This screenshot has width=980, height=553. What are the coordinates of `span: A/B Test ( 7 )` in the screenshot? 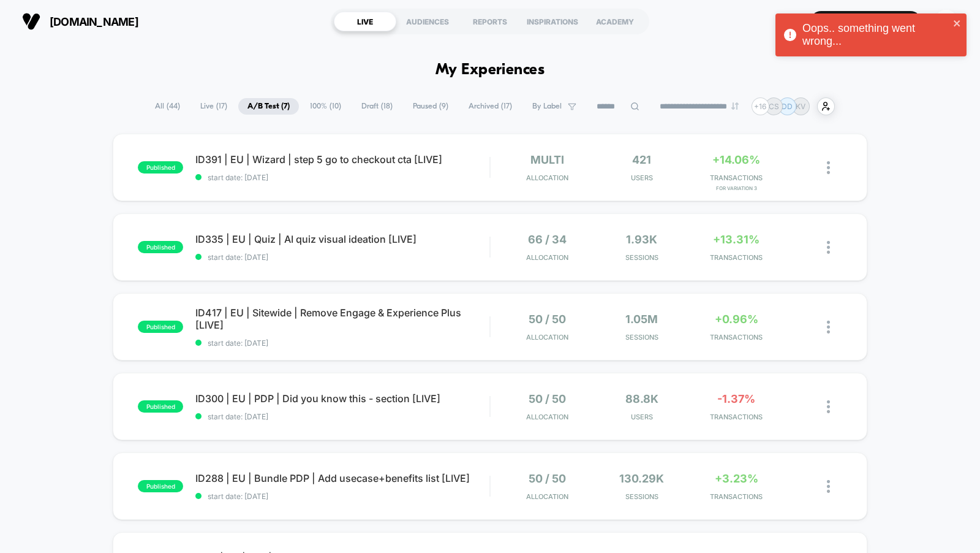 It's located at (268, 106).